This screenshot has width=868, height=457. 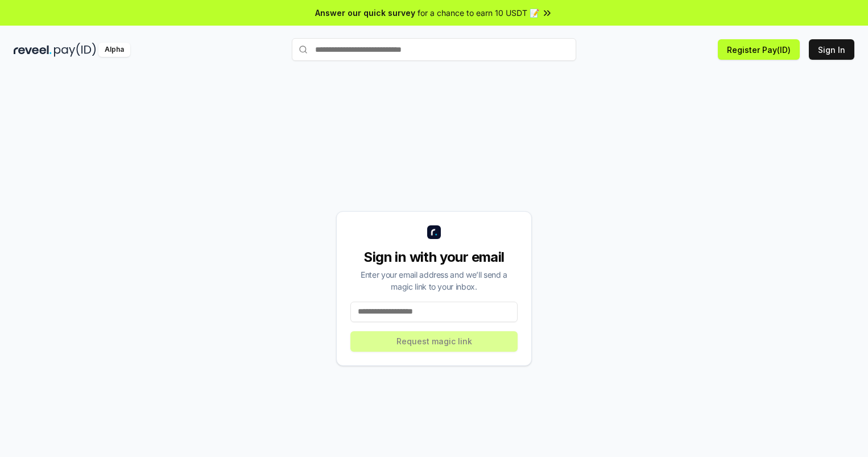 What do you see at coordinates (434, 280) in the screenshot?
I see `div: Enter your email address and we’ll send a magic link to your inbox.` at bounding box center [434, 280].